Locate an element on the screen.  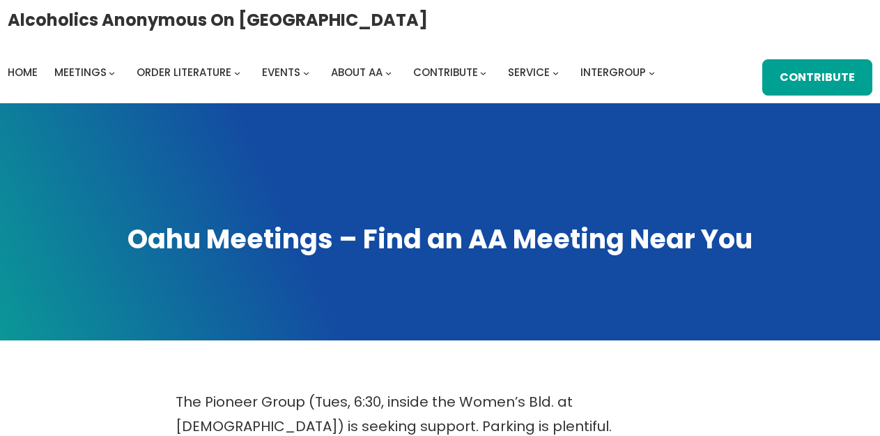
button: About AA submenu is located at coordinates (388, 72).